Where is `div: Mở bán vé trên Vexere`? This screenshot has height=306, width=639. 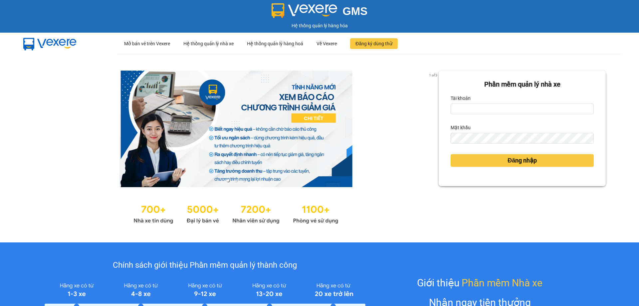
div: Mở bán vé trên Vexere is located at coordinates (147, 44).